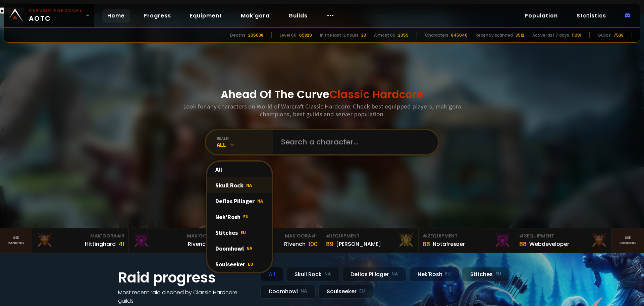 The height and width of the screenshot is (306, 644). I want to click on div: 23, so click(364, 35).